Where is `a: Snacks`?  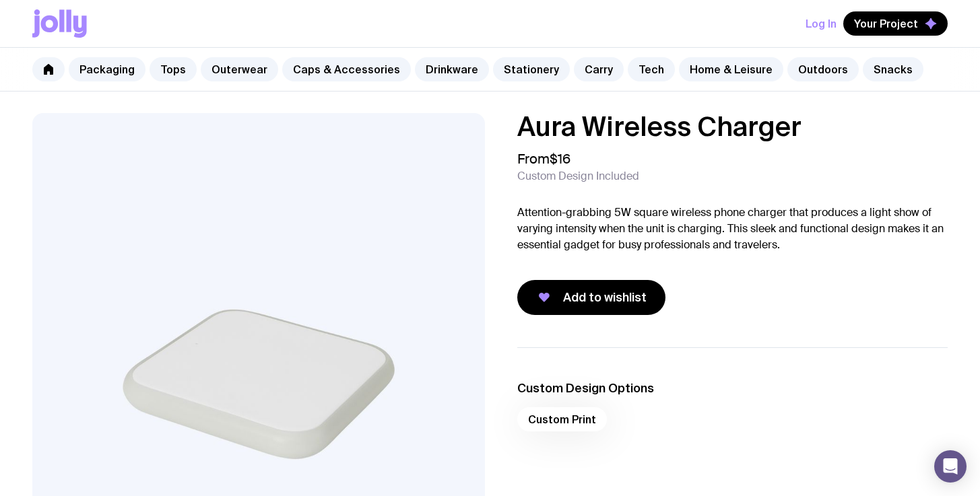 a: Snacks is located at coordinates (894, 70).